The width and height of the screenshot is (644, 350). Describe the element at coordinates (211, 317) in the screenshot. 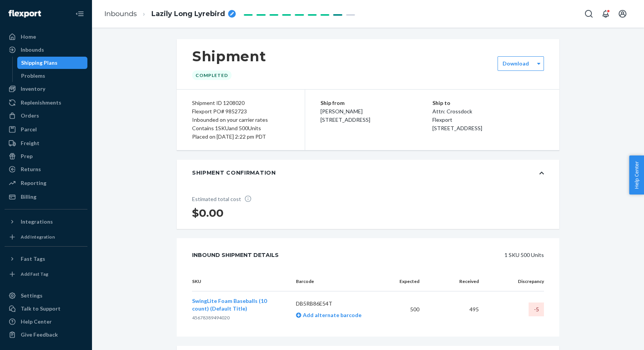

I see `span: 45678389494020` at that location.